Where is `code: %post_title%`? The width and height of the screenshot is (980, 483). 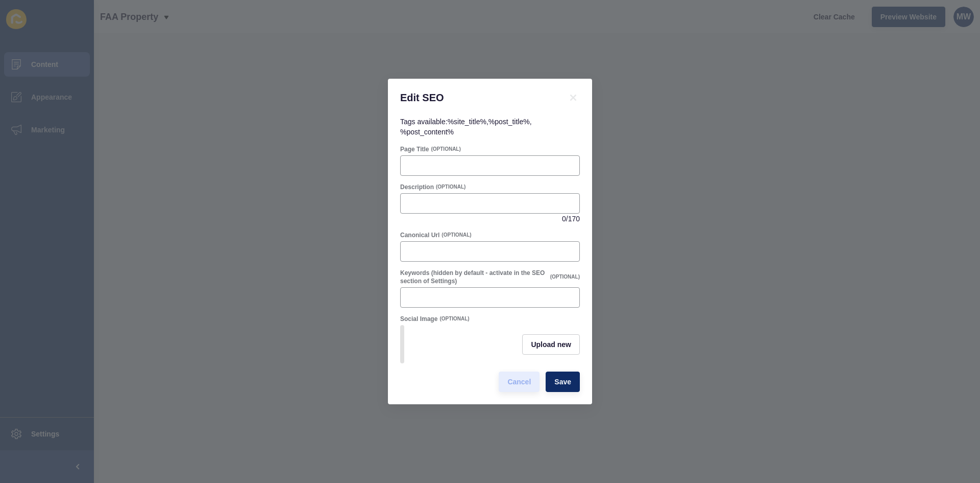 code: %post_title% is located at coordinates (509, 122).